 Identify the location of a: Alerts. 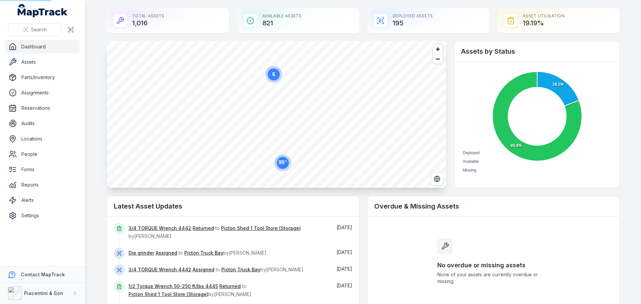
(42, 200).